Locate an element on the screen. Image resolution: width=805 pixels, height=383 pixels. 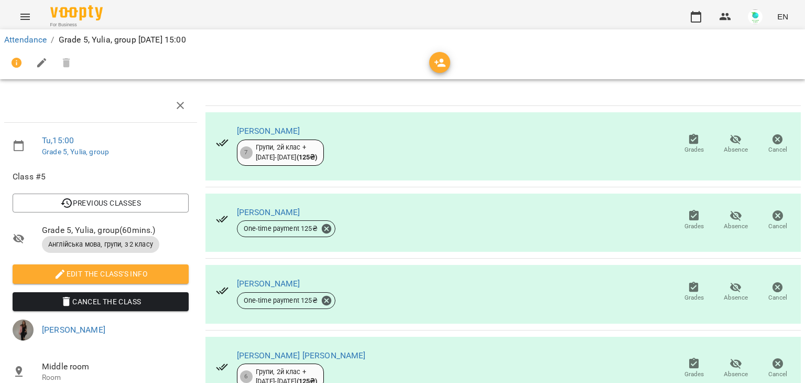
button: EN is located at coordinates (782, 16).